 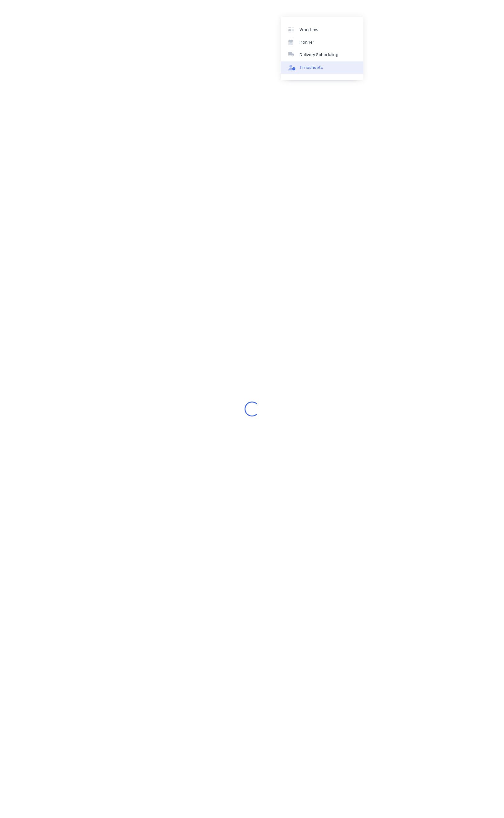 What do you see at coordinates (322, 30) in the screenshot?
I see `a: Workflow` at bounding box center [322, 30].